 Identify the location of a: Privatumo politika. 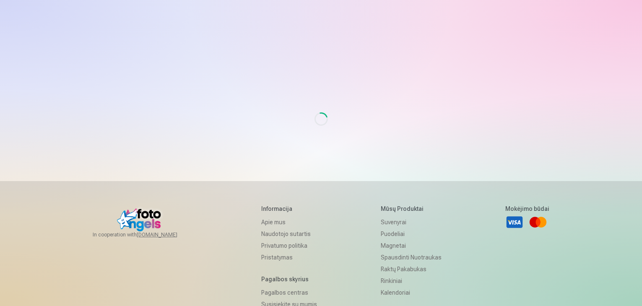
(289, 246).